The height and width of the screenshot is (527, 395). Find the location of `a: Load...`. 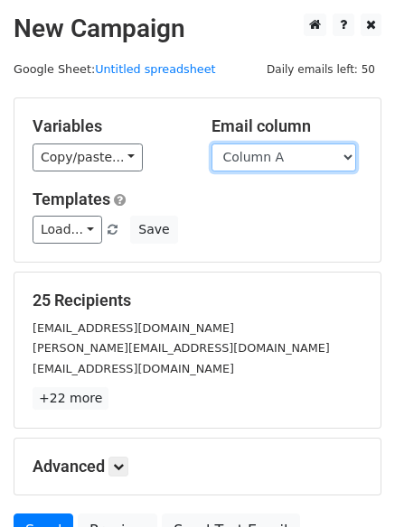

a: Load... is located at coordinates (67, 229).